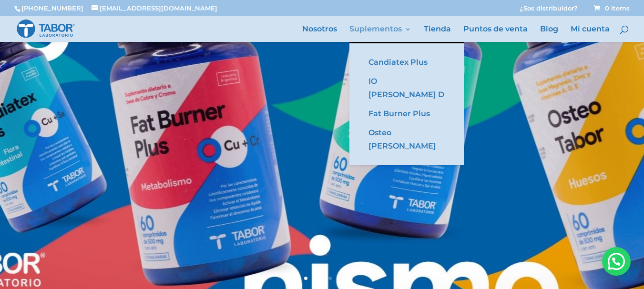 This screenshot has width=644, height=289. Describe the element at coordinates (437, 34) in the screenshot. I see `a: Tienda` at that location.